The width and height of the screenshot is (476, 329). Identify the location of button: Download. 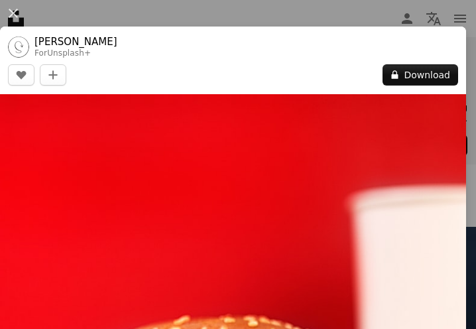
(420, 75).